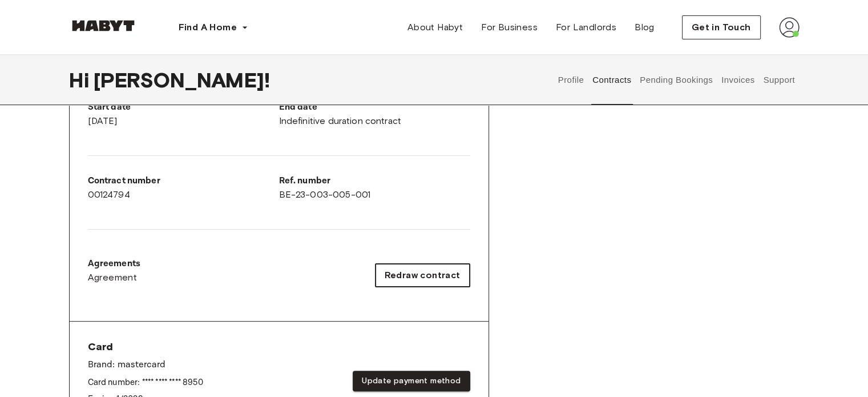 The height and width of the screenshot is (397, 868). I want to click on a: For Business, so click(509, 27).